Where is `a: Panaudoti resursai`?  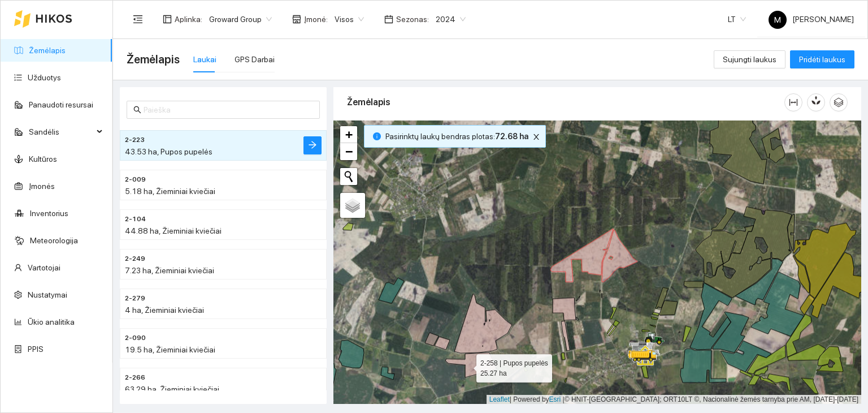
a: Panaudoti resursai is located at coordinates (61, 104).